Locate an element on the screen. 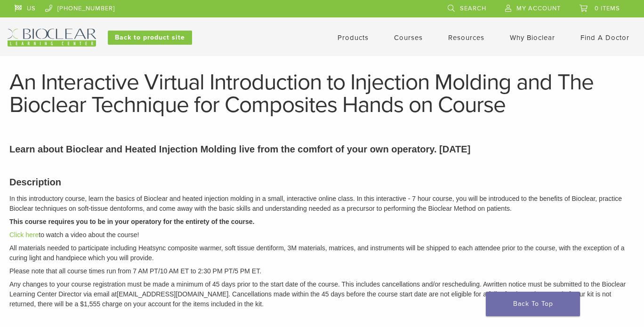 Image resolution: width=644 pixels, height=327 pixels. span: 0 items is located at coordinates (607, 9).